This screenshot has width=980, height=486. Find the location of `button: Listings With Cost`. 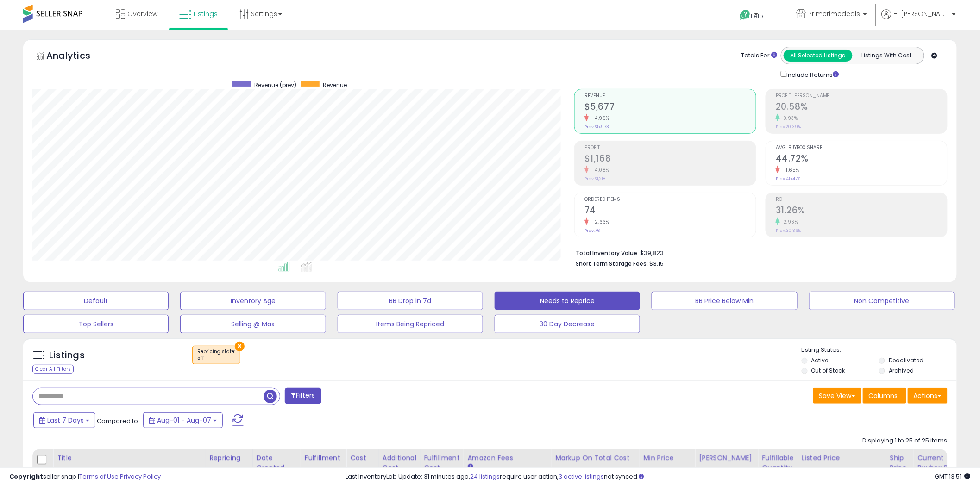

button: Listings With Cost is located at coordinates (887, 56).